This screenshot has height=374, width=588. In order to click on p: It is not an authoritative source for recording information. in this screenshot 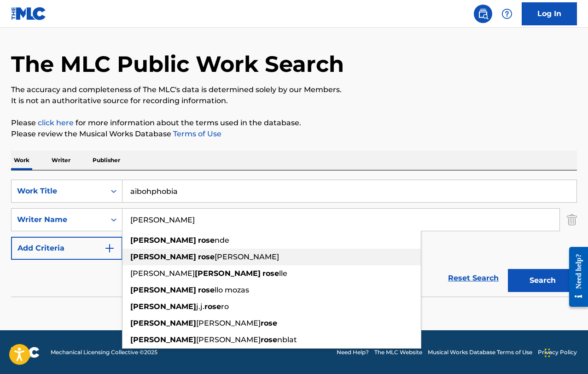, I will do `click(294, 101)`.